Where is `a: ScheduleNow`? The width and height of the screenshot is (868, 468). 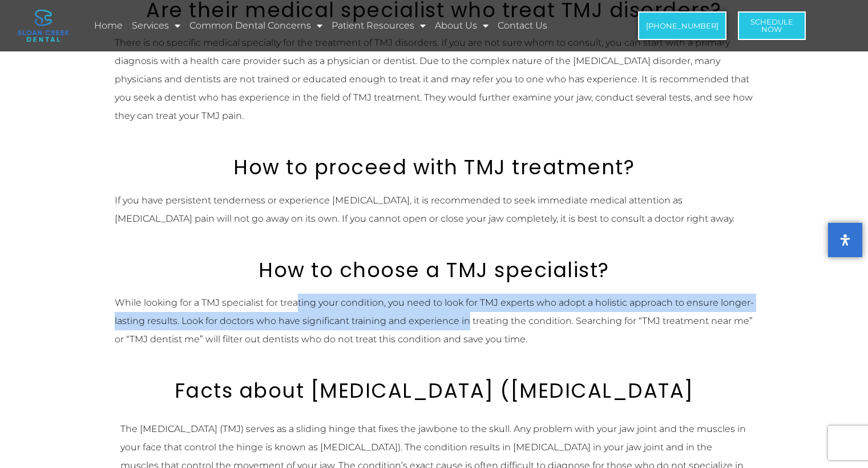 a: ScheduleNow is located at coordinates (772, 26).